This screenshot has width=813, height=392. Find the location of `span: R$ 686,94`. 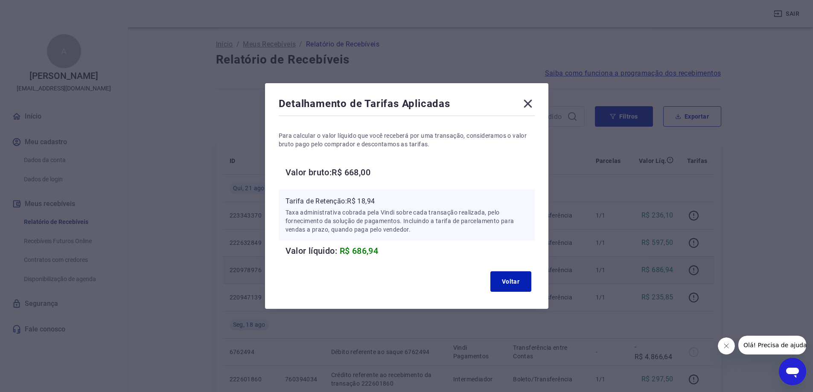

span: R$ 686,94 is located at coordinates (359, 251).